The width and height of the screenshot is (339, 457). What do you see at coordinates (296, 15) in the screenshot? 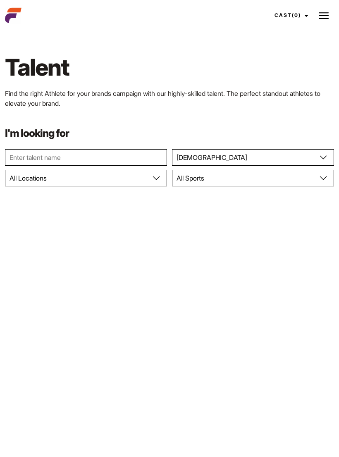
I see `span: (0)` at bounding box center [296, 15].